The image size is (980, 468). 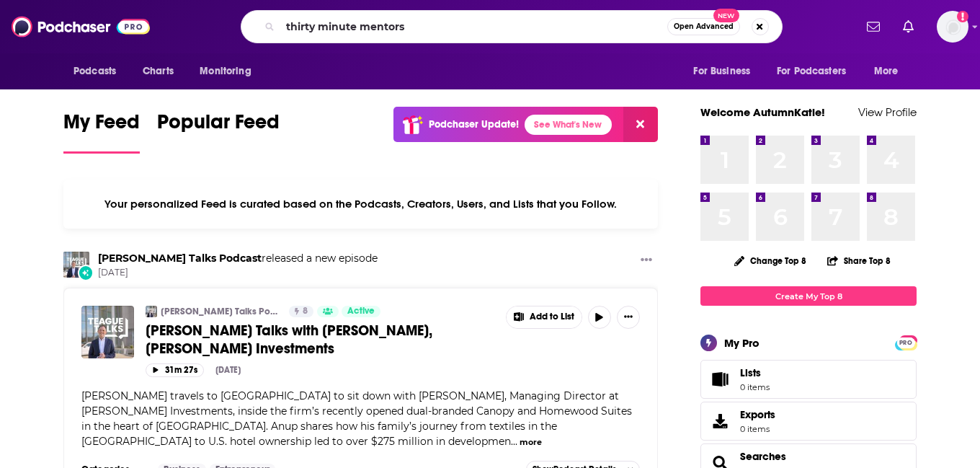 What do you see at coordinates (80, 27) in the screenshot?
I see `a: Podchaser - Follow, Share and Rate Podcasts` at bounding box center [80, 27].